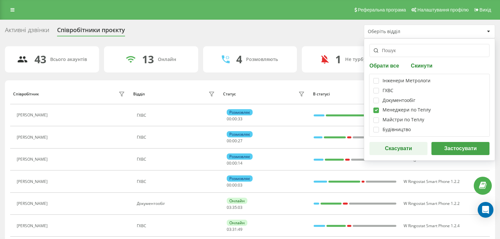 The height and width of the screenshot is (239, 500). I want to click on div: 4, so click(239, 59).